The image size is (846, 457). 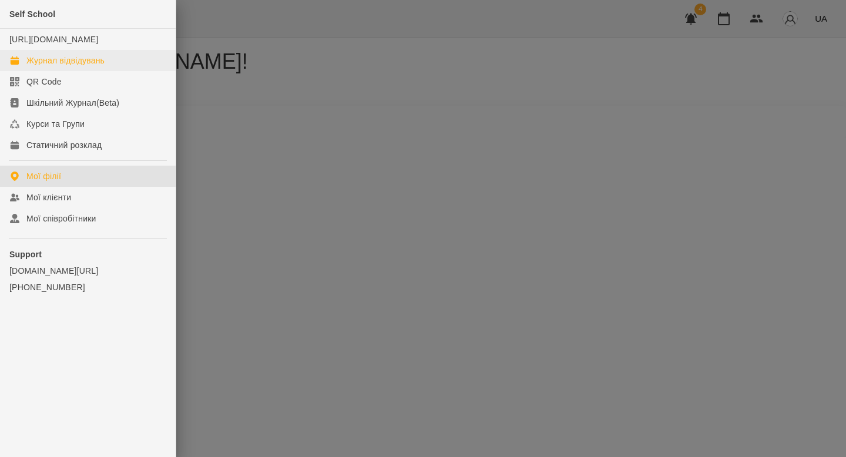 I want to click on span: Self School, so click(x=32, y=14).